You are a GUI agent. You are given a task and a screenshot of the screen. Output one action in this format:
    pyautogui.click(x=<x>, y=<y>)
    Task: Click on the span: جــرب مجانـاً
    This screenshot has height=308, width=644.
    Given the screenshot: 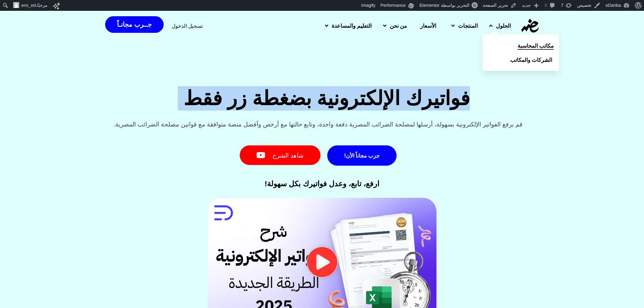 What is the action you would take?
    pyautogui.click(x=134, y=24)
    